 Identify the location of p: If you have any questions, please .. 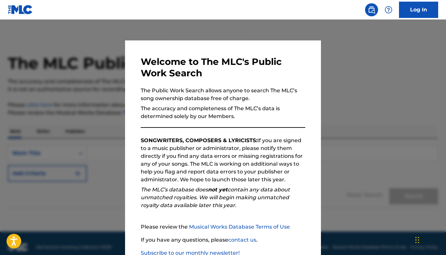
(223, 240).